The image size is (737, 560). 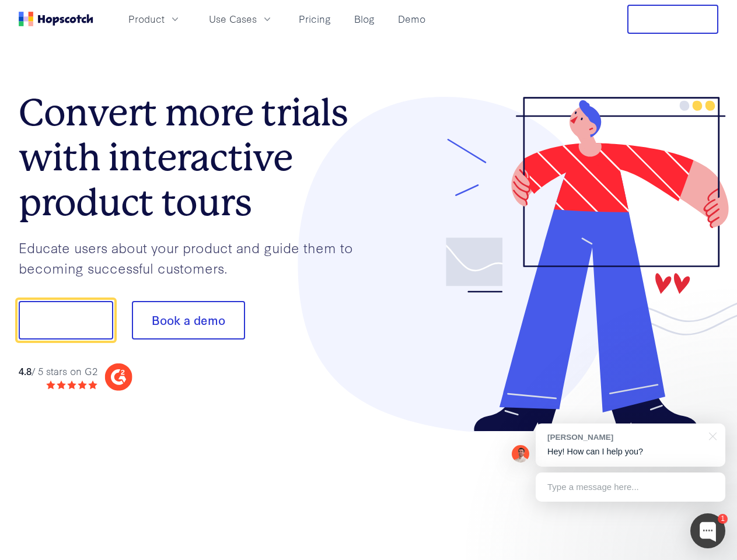 What do you see at coordinates (194, 257) in the screenshot?
I see `p: Educate users about your product and guide them to becoming successful customers.` at bounding box center [194, 257].